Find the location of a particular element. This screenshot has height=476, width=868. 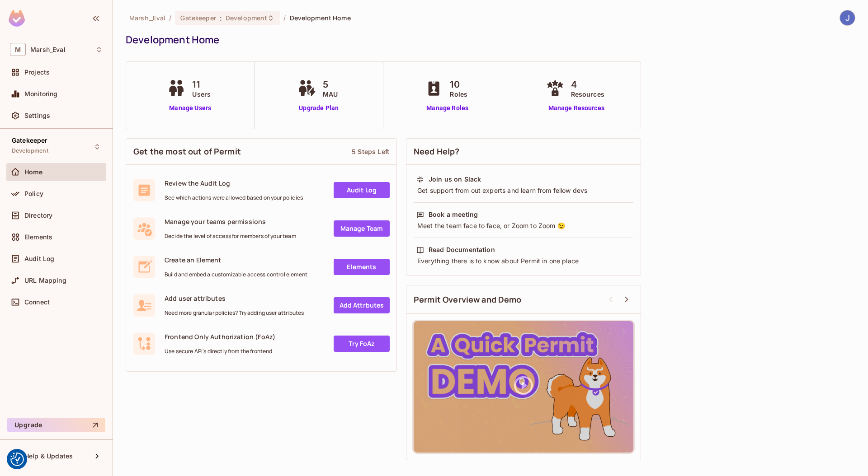

a: Elements is located at coordinates (361, 267).